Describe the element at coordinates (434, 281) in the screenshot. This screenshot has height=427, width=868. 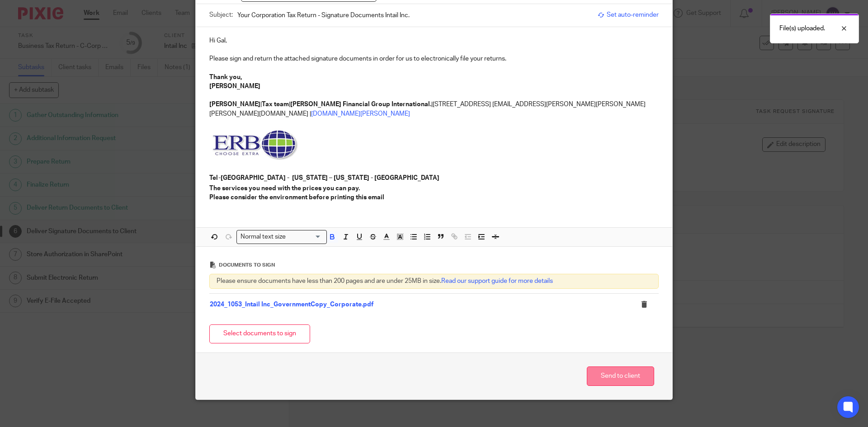
I see `div: Please ensure documents have less than 200 pages and are under 25MB in size.` at that location.